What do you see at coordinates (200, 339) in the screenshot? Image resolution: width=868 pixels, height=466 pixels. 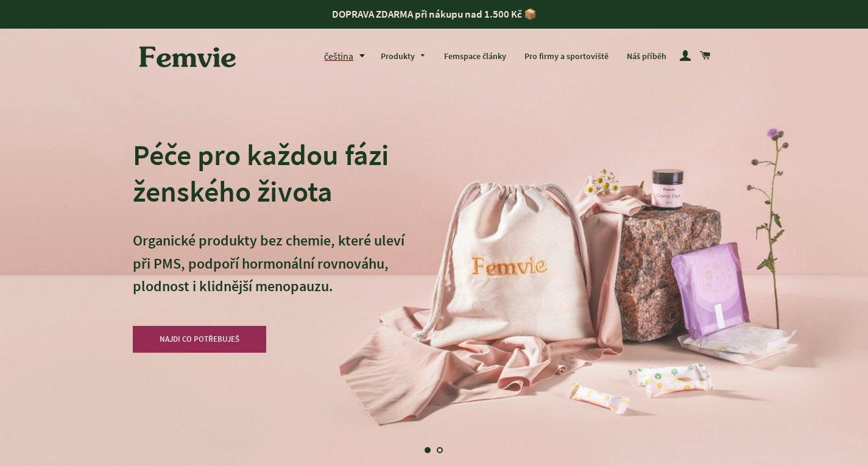 I see `a: NAJDI CO POTŘEBUJEŠ` at bounding box center [200, 339].